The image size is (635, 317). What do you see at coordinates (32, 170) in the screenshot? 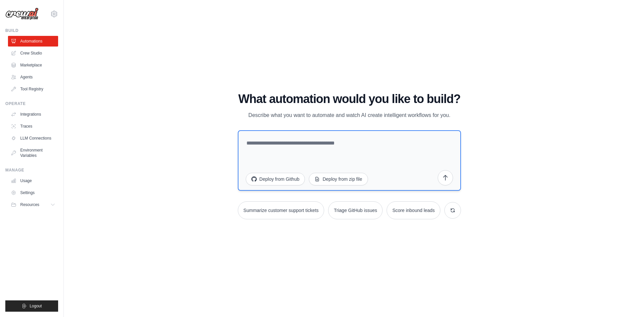
I see `div: Manage` at bounding box center [32, 170].